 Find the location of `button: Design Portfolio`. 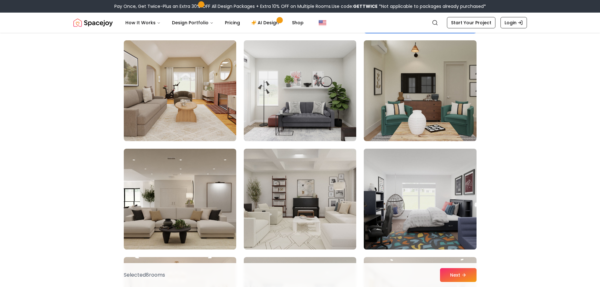

button: Design Portfolio is located at coordinates (193, 23).